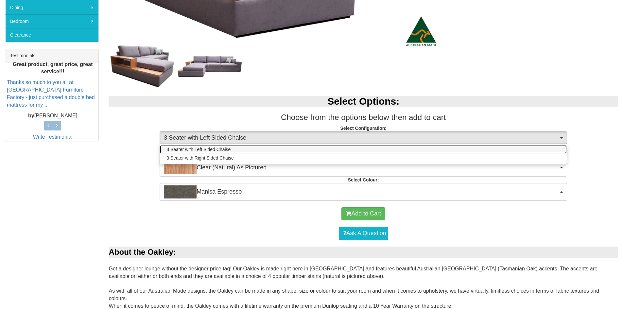 The image size is (623, 309). I want to click on button: Manisa EspressoManisa Espresso, so click(363, 192).